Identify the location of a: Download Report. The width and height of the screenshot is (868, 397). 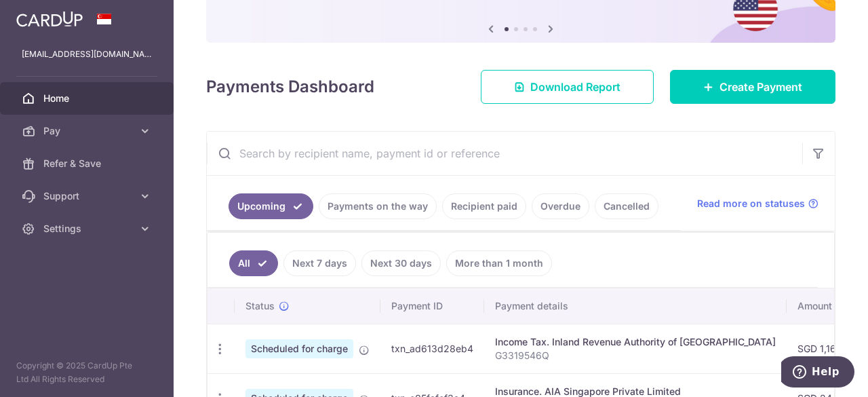
(567, 87).